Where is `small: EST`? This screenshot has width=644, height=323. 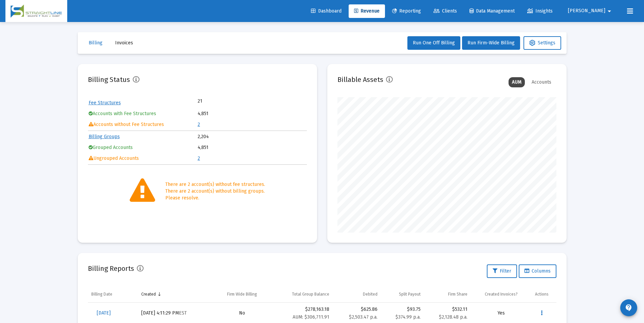
small: EST is located at coordinates (183, 313).